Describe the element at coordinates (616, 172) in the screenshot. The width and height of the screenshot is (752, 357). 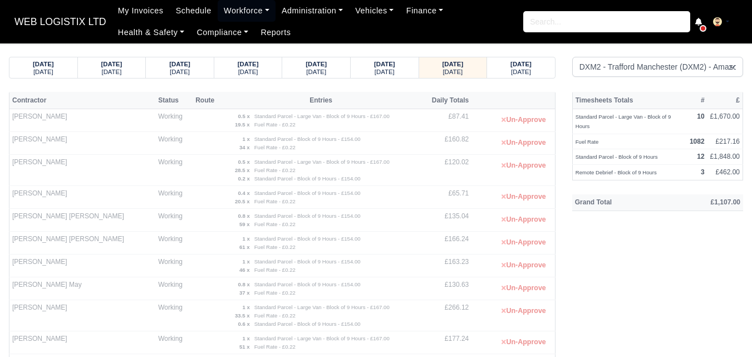
I see `small: Remote Debrief - Block of 9 Hours` at that location.